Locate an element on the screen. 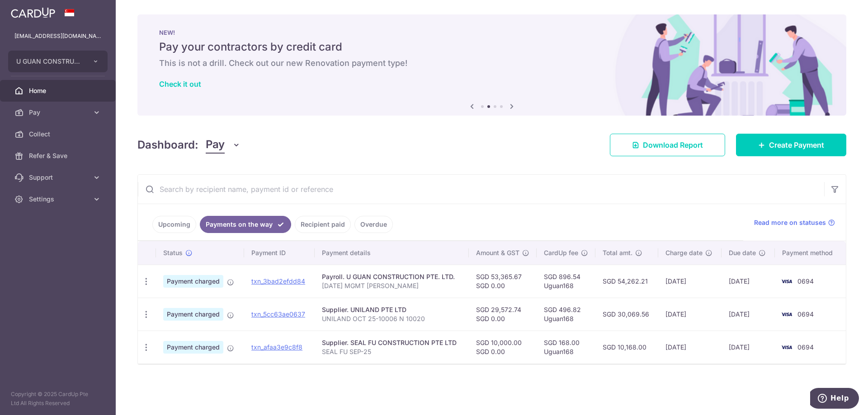  a: Create Payment is located at coordinates (791, 145).